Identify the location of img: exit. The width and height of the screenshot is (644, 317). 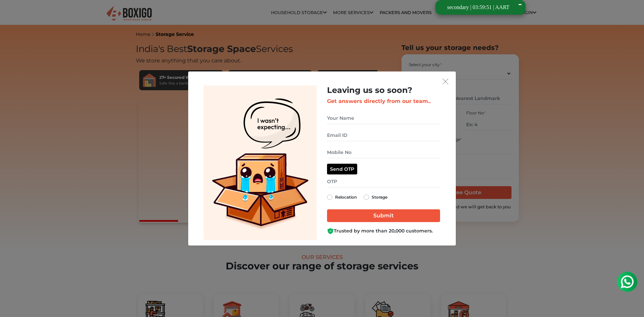
(445, 81).